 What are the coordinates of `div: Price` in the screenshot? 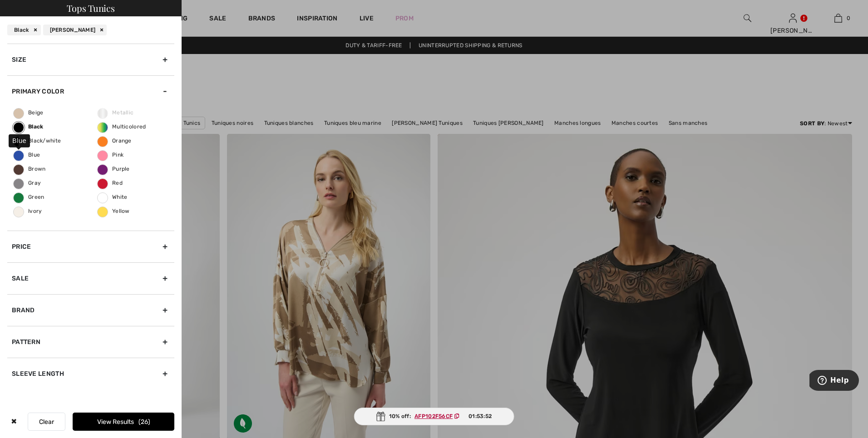 It's located at (91, 246).